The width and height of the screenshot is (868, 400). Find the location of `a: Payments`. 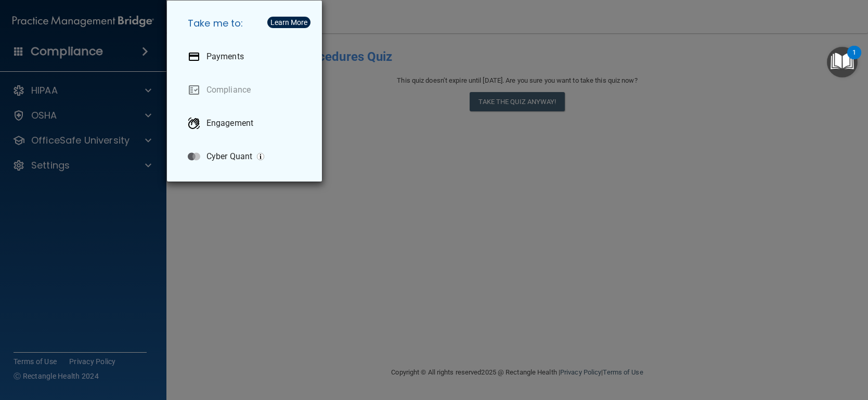

a: Payments is located at coordinates (247, 56).